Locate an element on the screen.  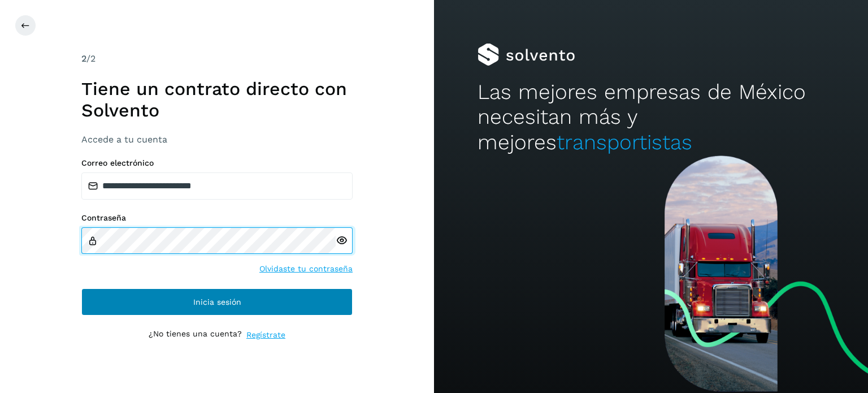
span: transportistas is located at coordinates (625, 141).